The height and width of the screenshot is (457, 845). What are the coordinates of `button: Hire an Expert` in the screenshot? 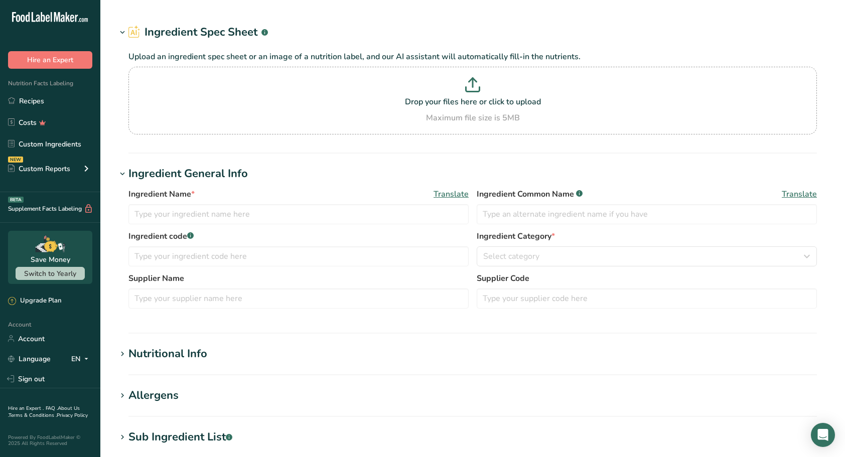 It's located at (50, 60).